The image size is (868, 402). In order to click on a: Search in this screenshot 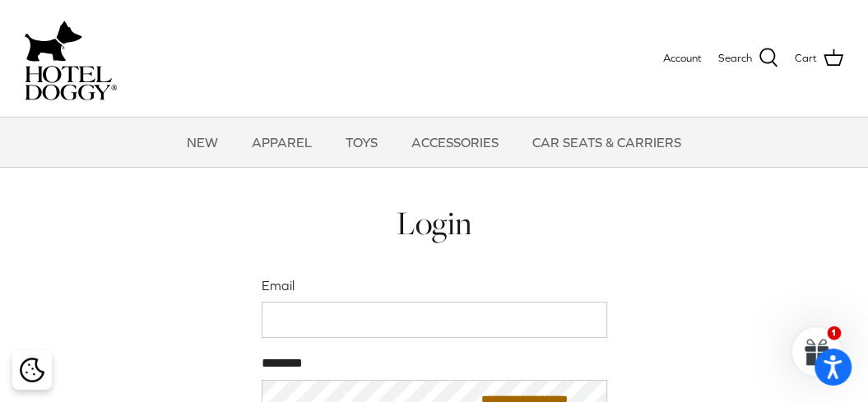, I will do `click(748, 58)`.